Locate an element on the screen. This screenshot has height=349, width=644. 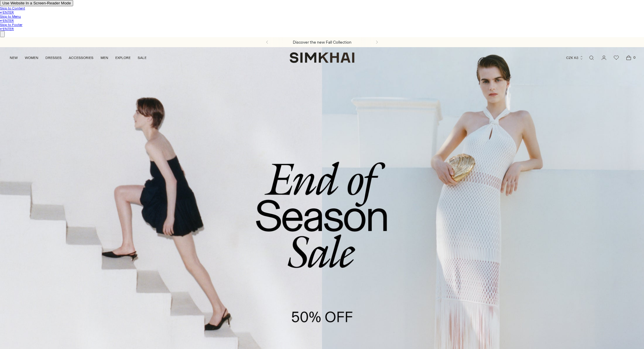
span: 0 is located at coordinates (634, 58).